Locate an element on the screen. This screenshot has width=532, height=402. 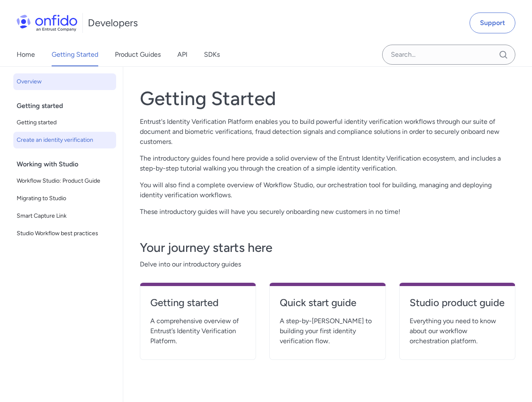
a: Studio Workflow best practices is located at coordinates (64, 234).